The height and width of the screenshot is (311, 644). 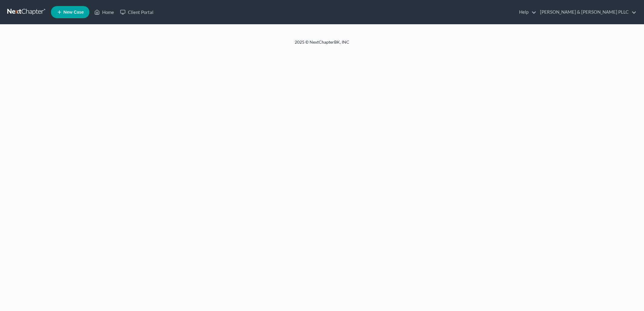 What do you see at coordinates (322, 44) in the screenshot?
I see `div: 2025 © NextChapterBK, INC` at bounding box center [322, 44].